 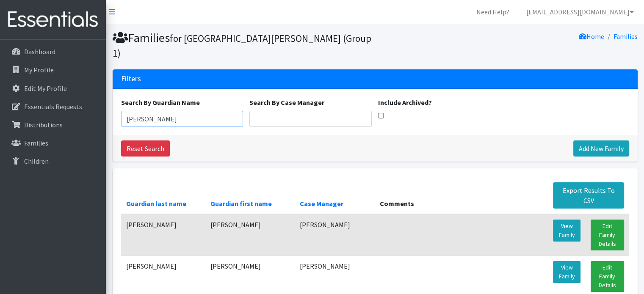 I want to click on p: Essentials Requests, so click(x=53, y=106).